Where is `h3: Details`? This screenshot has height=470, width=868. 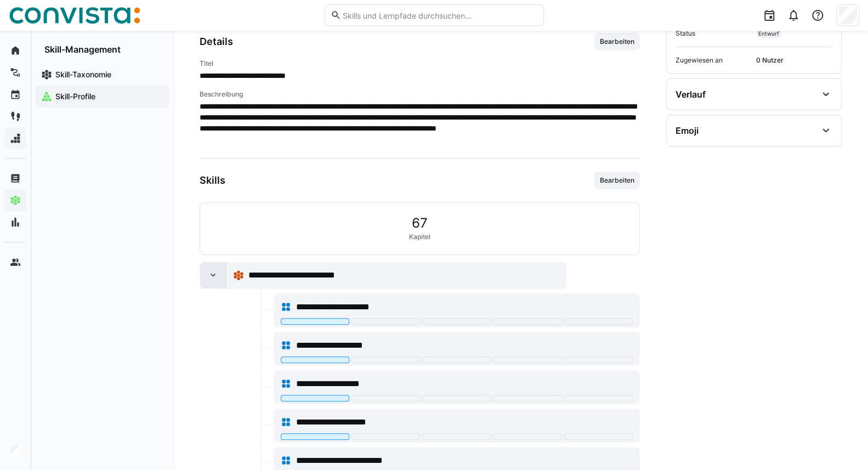
h3: Details is located at coordinates (216, 42).